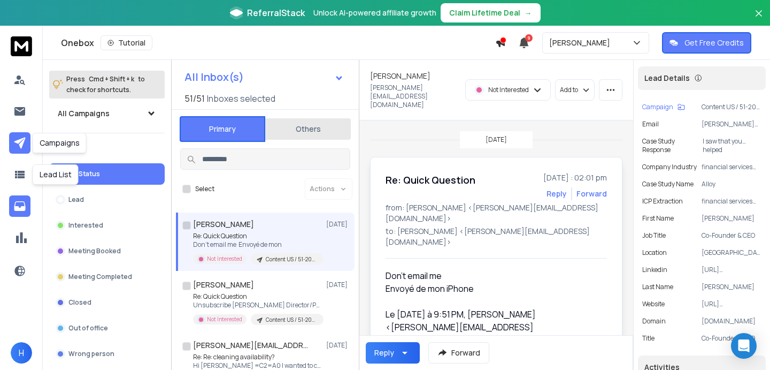 The width and height of the screenshot is (770, 370). Describe the element at coordinates (107, 225) in the screenshot. I see `button: Interested` at that location.